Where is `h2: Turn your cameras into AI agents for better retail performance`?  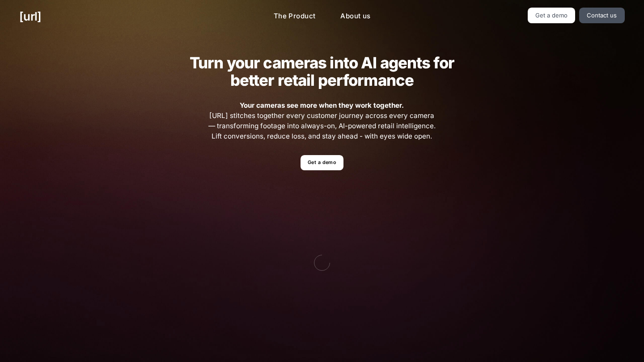 h2: Turn your cameras into AI agents for better retail performance is located at coordinates (322, 71).